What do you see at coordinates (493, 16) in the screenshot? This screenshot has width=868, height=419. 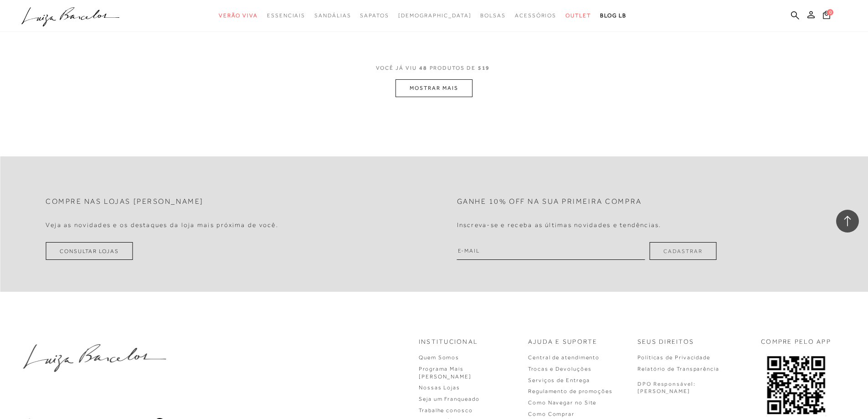 I see `span: Bolsas` at bounding box center [493, 16].